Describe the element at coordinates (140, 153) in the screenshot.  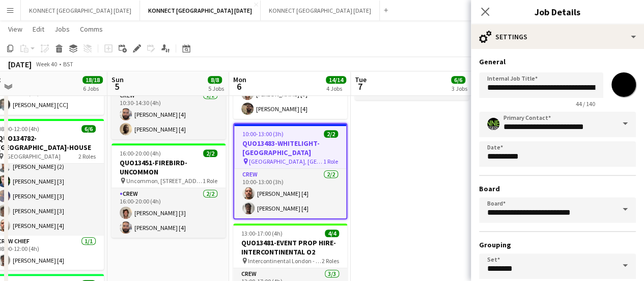
I see `span: 16:00-20:00 (4h)` at that location.